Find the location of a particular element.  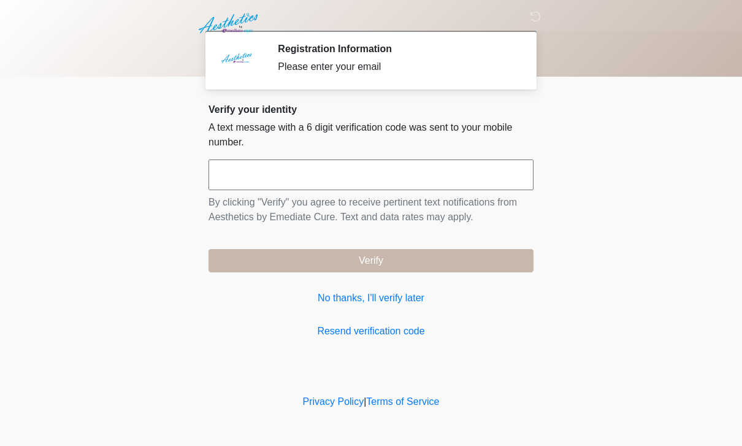

a: Terms of Service is located at coordinates (402, 401).